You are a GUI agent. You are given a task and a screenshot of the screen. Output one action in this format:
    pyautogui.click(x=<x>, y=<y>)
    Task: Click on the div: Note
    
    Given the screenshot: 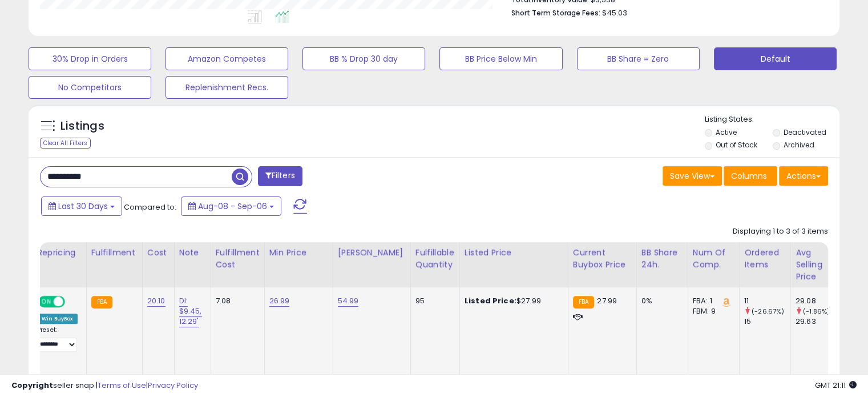 What is the action you would take?
    pyautogui.click(x=193, y=253)
    